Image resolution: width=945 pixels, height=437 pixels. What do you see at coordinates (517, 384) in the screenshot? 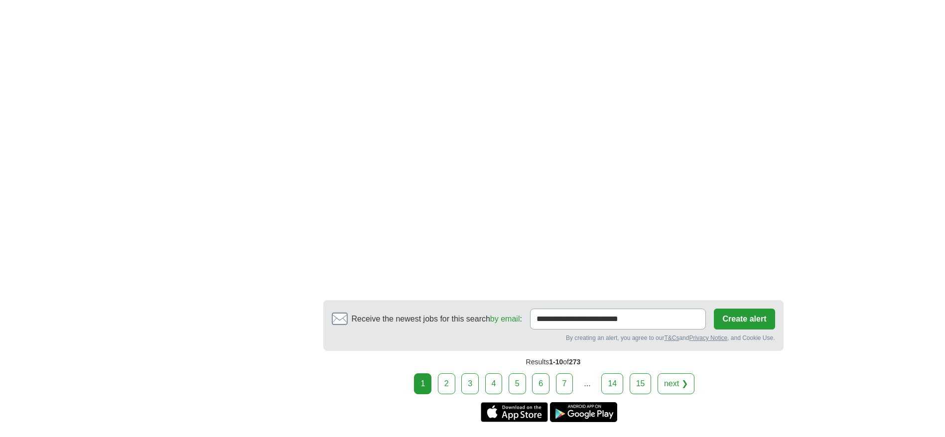
I see `a: 5` at bounding box center [517, 384].